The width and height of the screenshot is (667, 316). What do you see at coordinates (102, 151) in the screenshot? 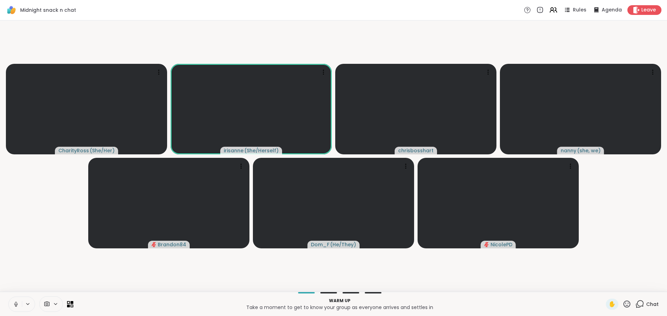
I see `span: ( She/Her )` at bounding box center [102, 151].